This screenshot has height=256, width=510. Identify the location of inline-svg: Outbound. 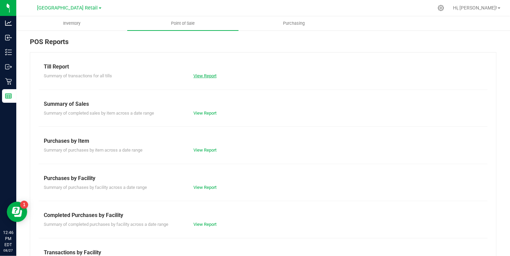
(8, 67).